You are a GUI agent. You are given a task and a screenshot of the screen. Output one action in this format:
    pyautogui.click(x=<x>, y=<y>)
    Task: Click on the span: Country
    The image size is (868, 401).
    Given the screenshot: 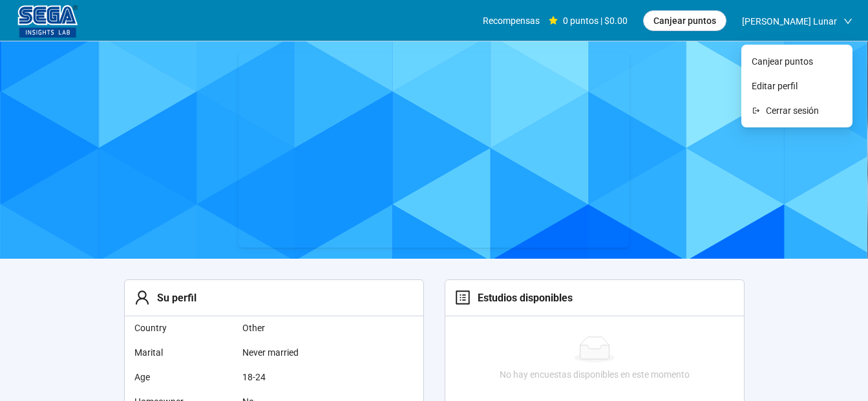 What is the action you would take?
    pyautogui.click(x=183, y=328)
    